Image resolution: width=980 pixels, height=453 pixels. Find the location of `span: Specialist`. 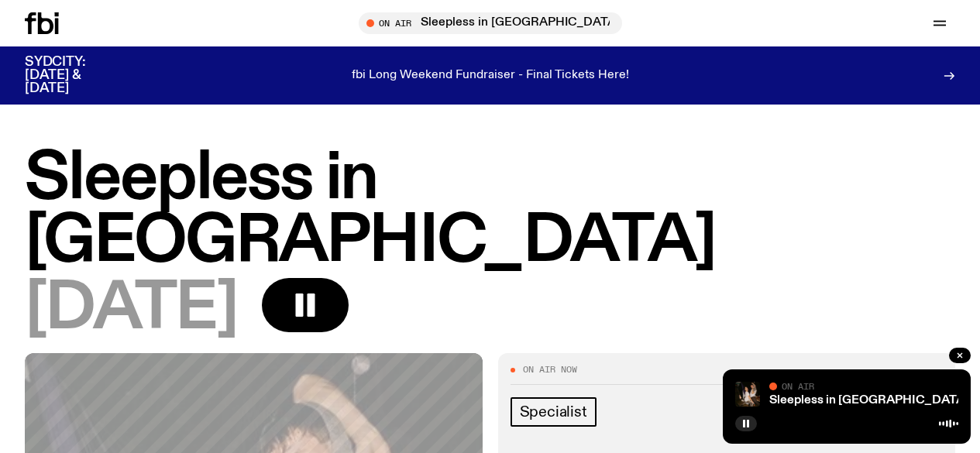

span: Specialist is located at coordinates (553, 412).